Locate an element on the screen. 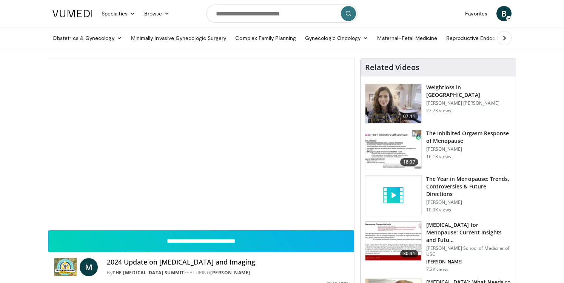 The image size is (564, 283). a: Browse is located at coordinates (157, 14).